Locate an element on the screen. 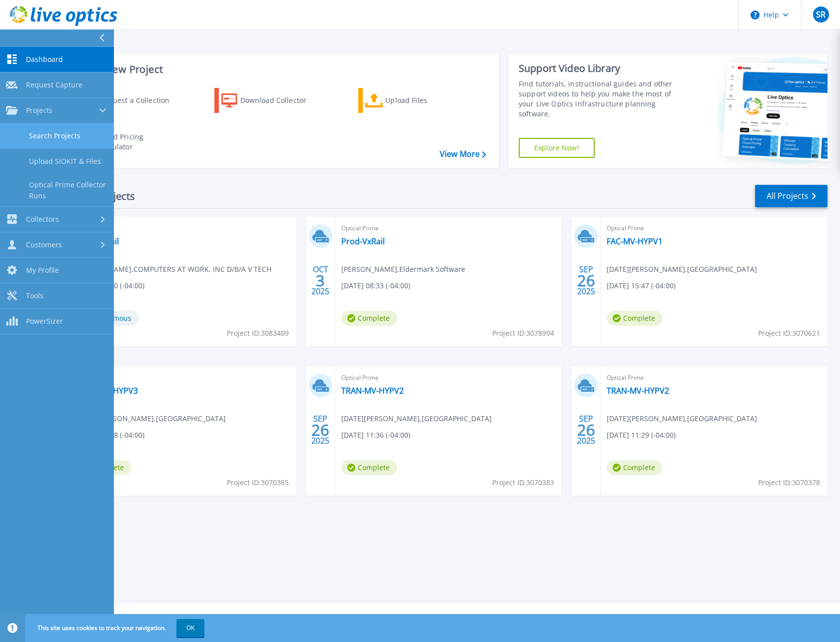 This screenshot has height=642, width=840. span: Project ID: 3078994 is located at coordinates (523, 333).